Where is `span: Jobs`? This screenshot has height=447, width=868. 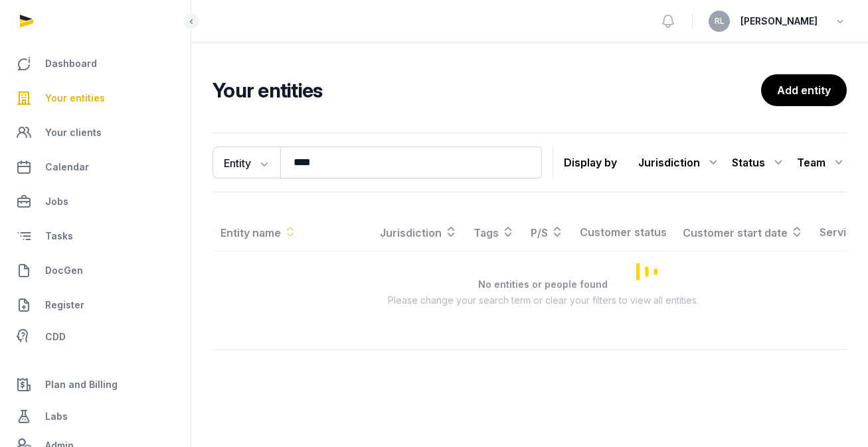
span: Jobs is located at coordinates (57, 202).